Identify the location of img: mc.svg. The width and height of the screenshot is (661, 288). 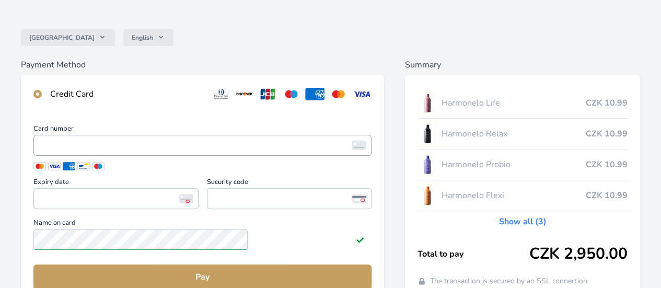
(338, 94).